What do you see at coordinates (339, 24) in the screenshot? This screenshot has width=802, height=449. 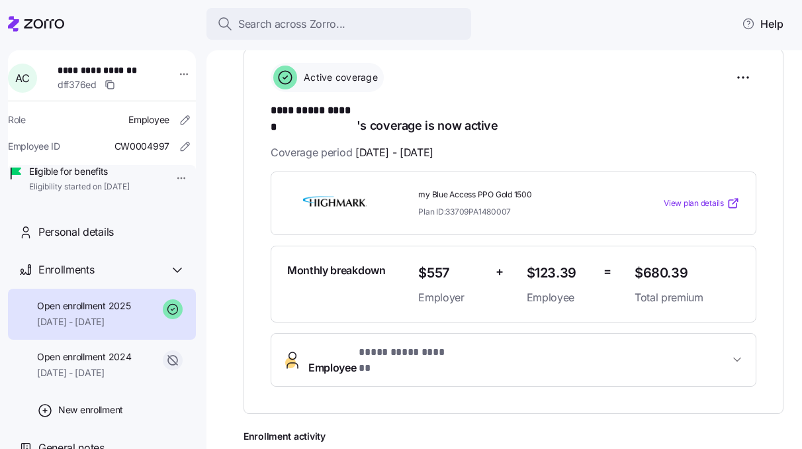 I see `button: Search across Zorro...` at bounding box center [339, 24].